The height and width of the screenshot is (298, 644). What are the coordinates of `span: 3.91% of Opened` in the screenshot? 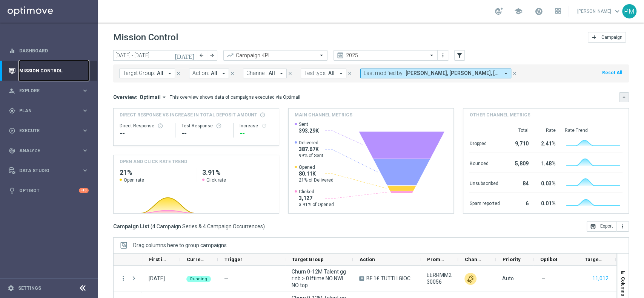 It's located at (317, 205).